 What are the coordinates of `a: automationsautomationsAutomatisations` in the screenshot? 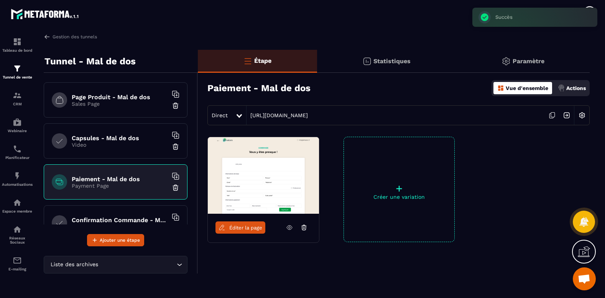 It's located at (17, 179).